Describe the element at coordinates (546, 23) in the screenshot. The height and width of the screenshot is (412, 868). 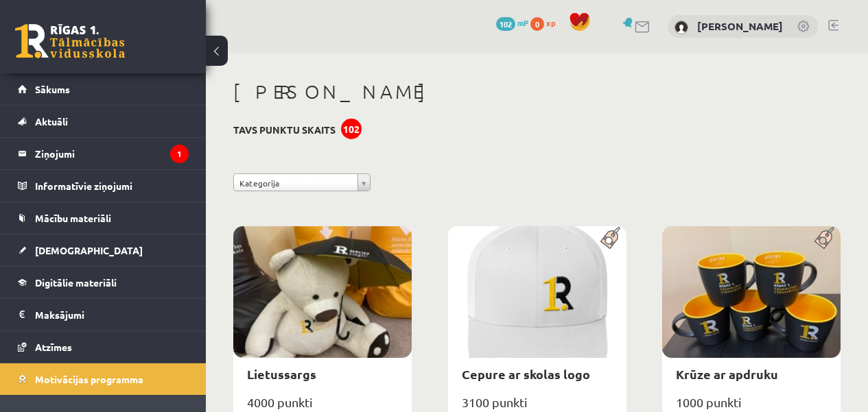
I see `a: 0 xp` at that location.